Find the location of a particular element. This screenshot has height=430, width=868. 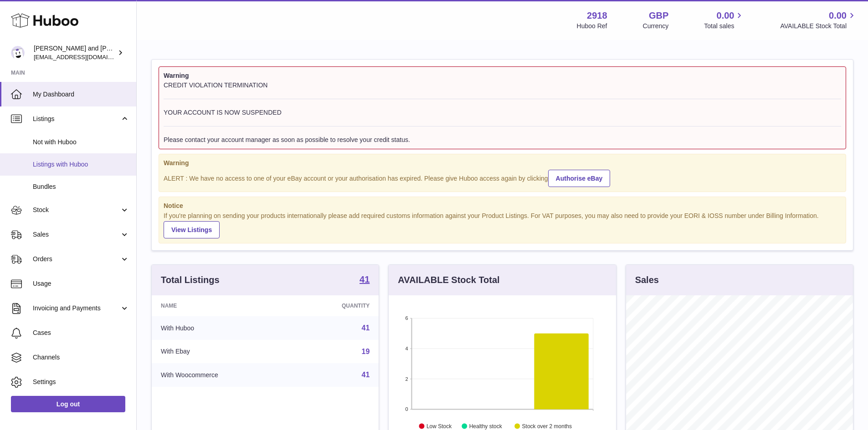

a: Authorise eBay is located at coordinates (579, 178).